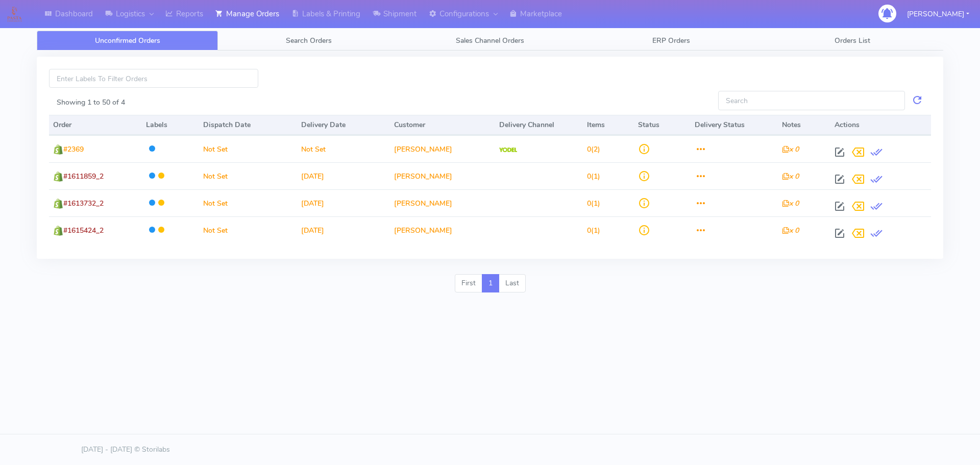 This screenshot has height=465, width=980. What do you see at coordinates (803, 125) in the screenshot?
I see `th: Notes` at bounding box center [803, 125].